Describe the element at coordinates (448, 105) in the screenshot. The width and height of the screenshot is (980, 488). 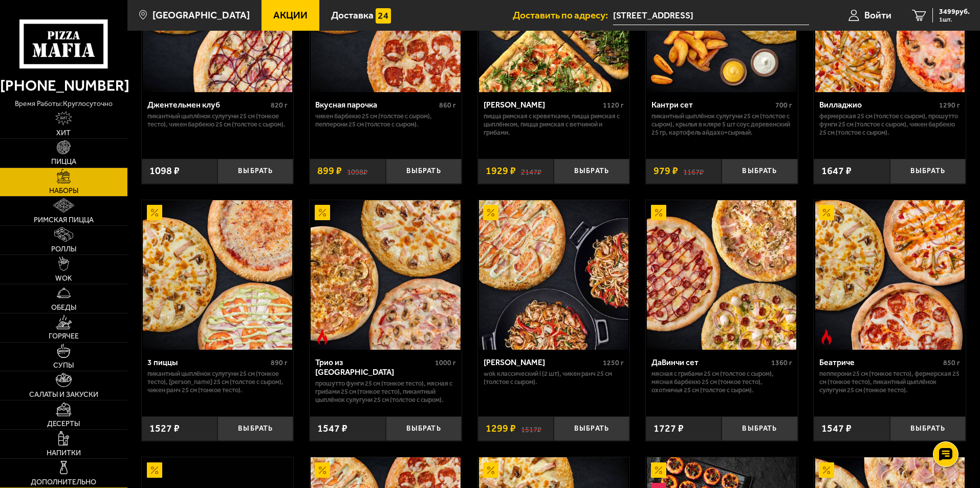
I see `span: 860 г` at that location.